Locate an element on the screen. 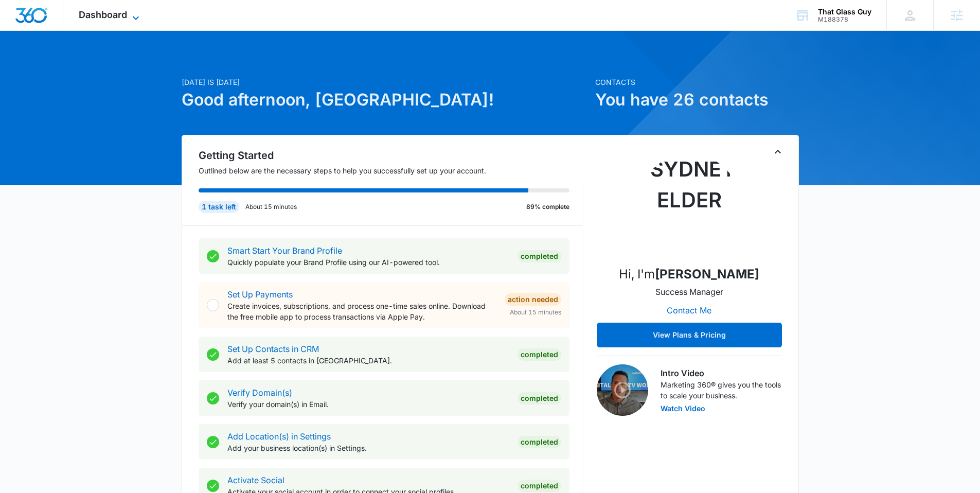 The image size is (980, 493). img: tab_keywords_by_traffic_grey.svg is located at coordinates (106, 64).